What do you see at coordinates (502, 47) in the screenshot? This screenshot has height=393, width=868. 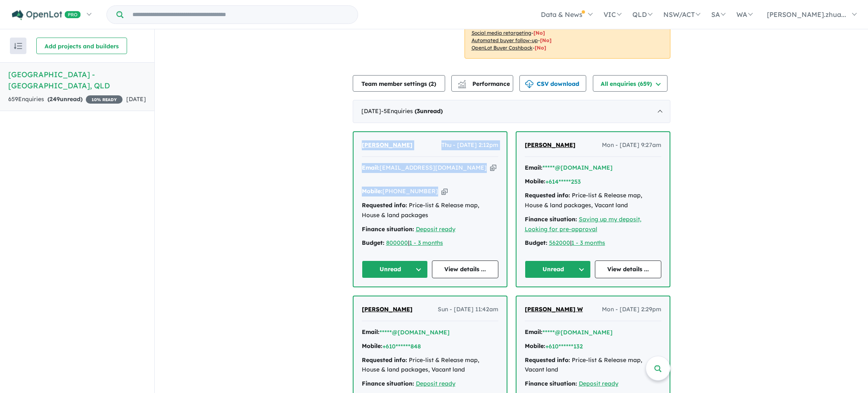 I see `u: OpenLot Buyer Cashback` at bounding box center [502, 47].